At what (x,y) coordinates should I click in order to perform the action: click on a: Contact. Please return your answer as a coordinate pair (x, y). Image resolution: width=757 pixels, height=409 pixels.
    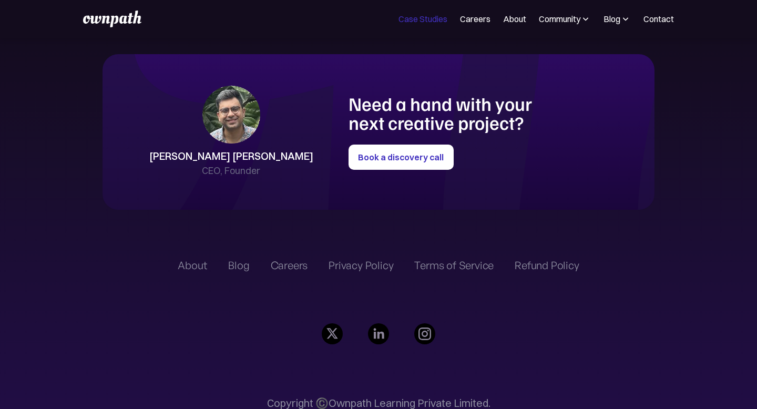
    Looking at the image, I should click on (659, 19).